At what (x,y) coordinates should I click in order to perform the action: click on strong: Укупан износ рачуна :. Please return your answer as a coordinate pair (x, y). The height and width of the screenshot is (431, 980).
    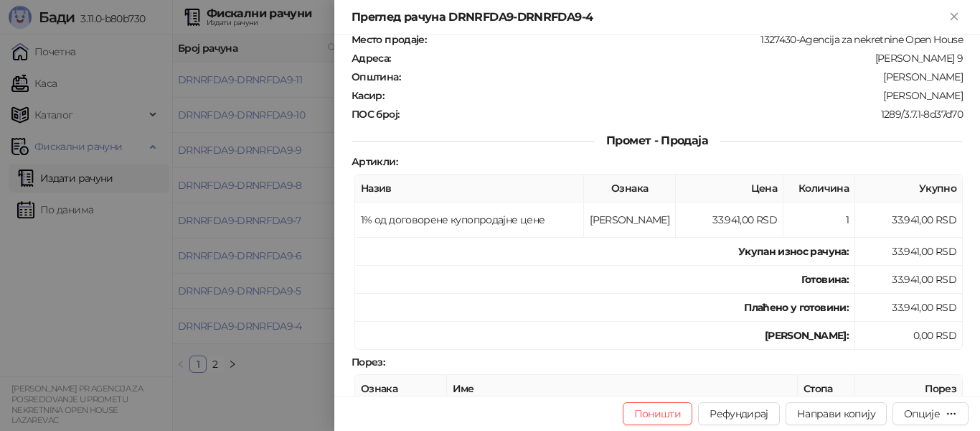
    Looking at the image, I should click on (793, 251).